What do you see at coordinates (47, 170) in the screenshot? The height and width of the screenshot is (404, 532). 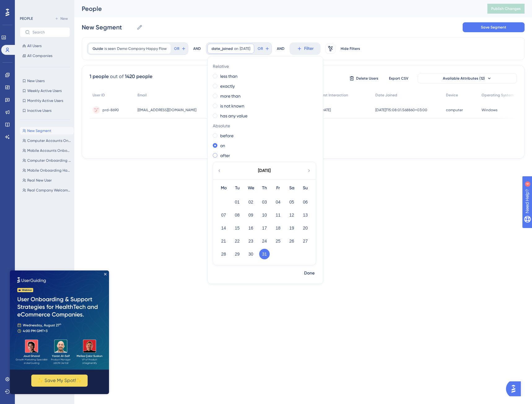 I see `button: Mobile Onboarding Happy Flow Segment` at bounding box center [47, 170].